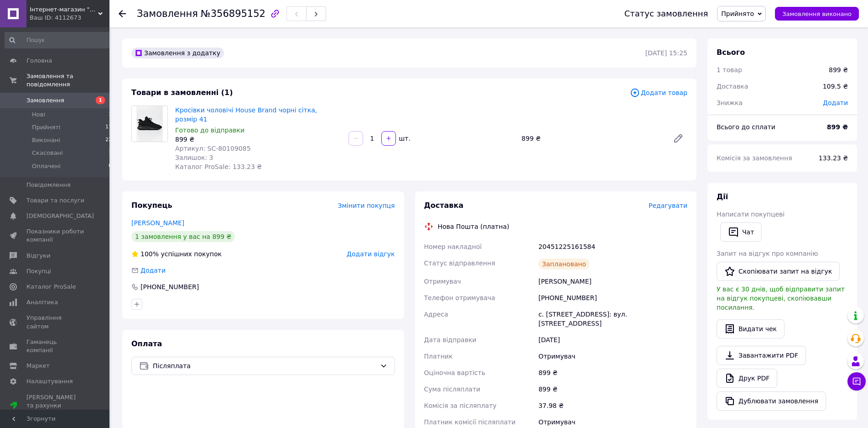  Describe the element at coordinates (613, 356) in the screenshot. I see `div: Отримувач` at that location.